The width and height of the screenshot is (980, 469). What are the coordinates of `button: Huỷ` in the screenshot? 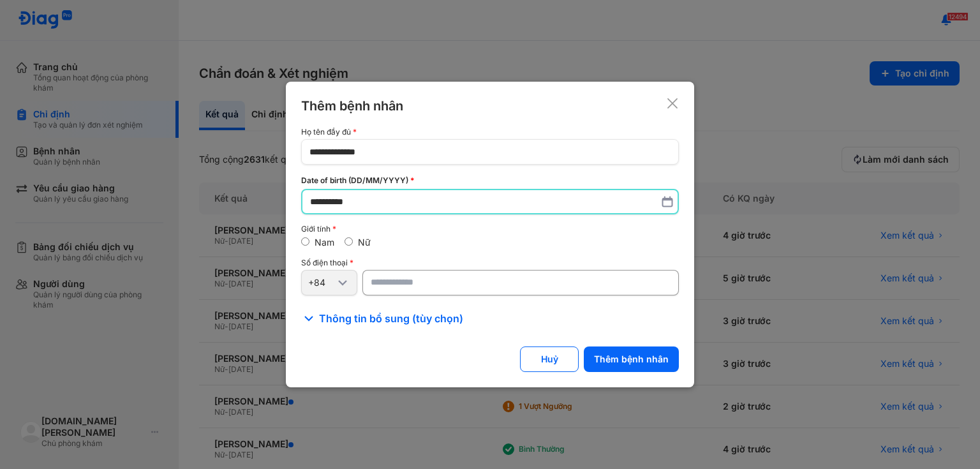 It's located at (549, 359).